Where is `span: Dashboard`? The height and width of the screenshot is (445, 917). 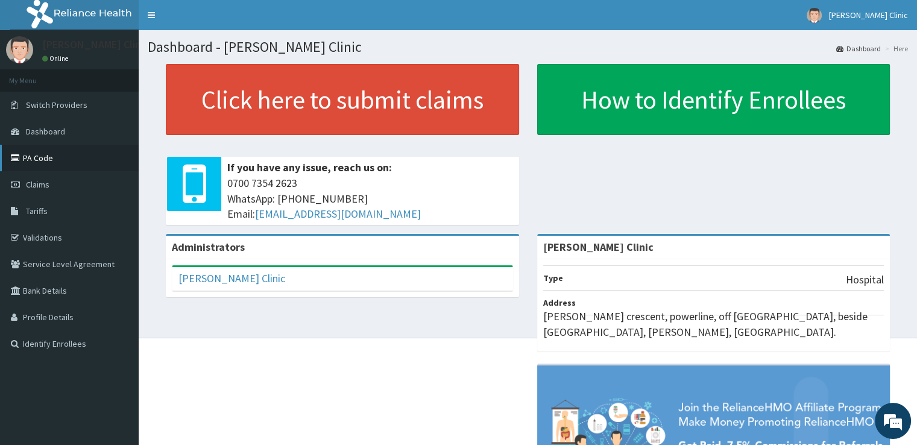
span: Dashboard is located at coordinates (45, 131).